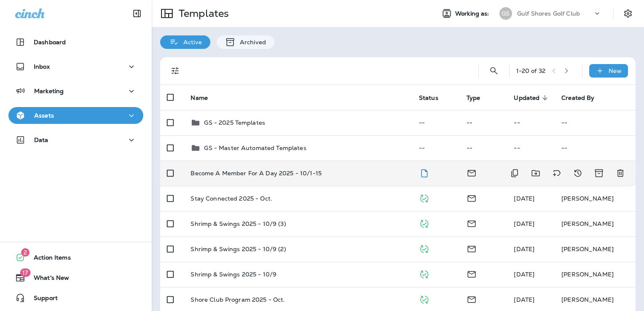  What do you see at coordinates (76, 140) in the screenshot?
I see `button: Data` at bounding box center [76, 140].